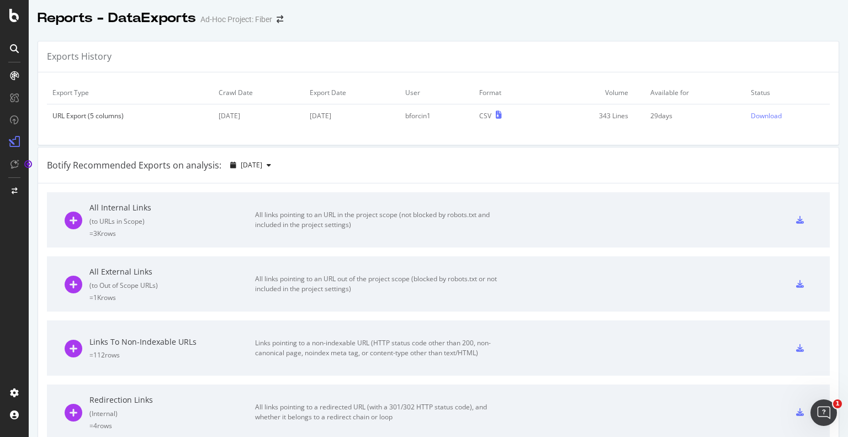 The image size is (848, 437). I want to click on div: All links pointing to an URL in the project scope (not blocked by robots.txt and included in the ..., so click(379, 220).